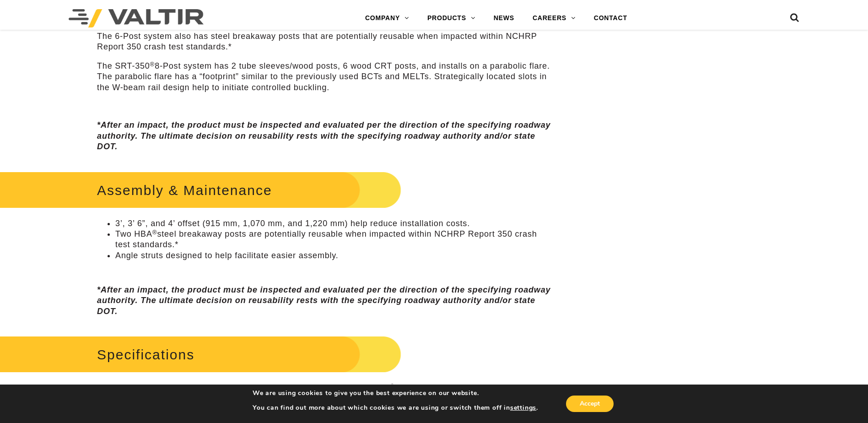 The image size is (868, 423). Describe the element at coordinates (334, 256) in the screenshot. I see `li: Angle struts designed to help facilitate easier assembly.` at that location.